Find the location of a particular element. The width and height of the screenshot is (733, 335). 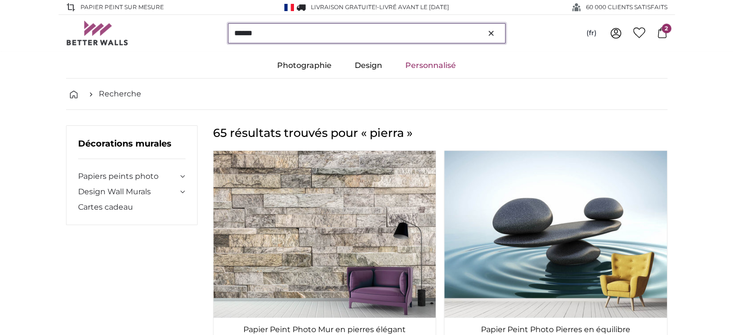

button: (fr) is located at coordinates (591, 33).